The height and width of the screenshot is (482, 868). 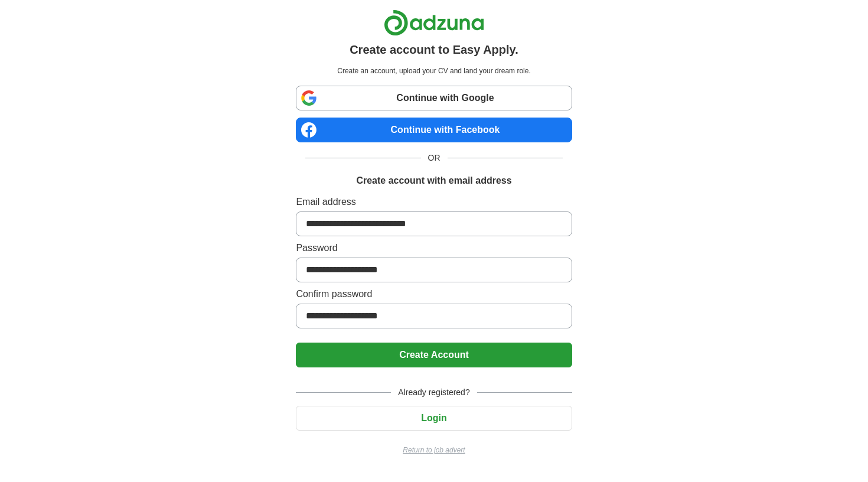 What do you see at coordinates (434, 418) in the screenshot?
I see `button: Login` at bounding box center [434, 418].